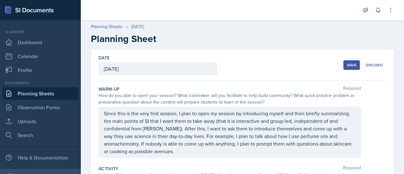 The width and height of the screenshot is (404, 174). I want to click on a: Calendar, so click(40, 56).